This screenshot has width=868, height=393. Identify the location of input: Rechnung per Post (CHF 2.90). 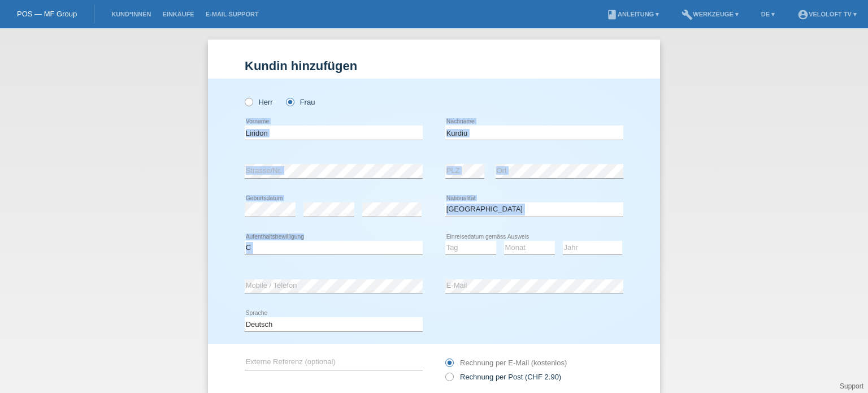
(449, 379).